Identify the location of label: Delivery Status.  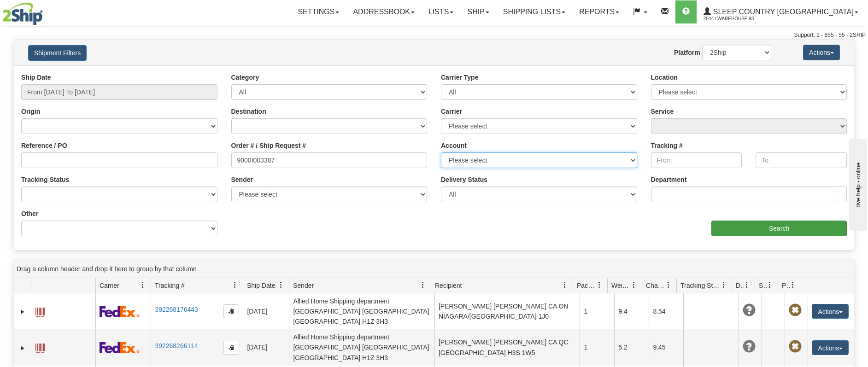
(464, 180).